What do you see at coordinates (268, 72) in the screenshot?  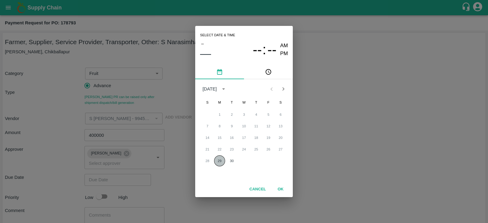 I see `button: pick time` at bounding box center [268, 72].